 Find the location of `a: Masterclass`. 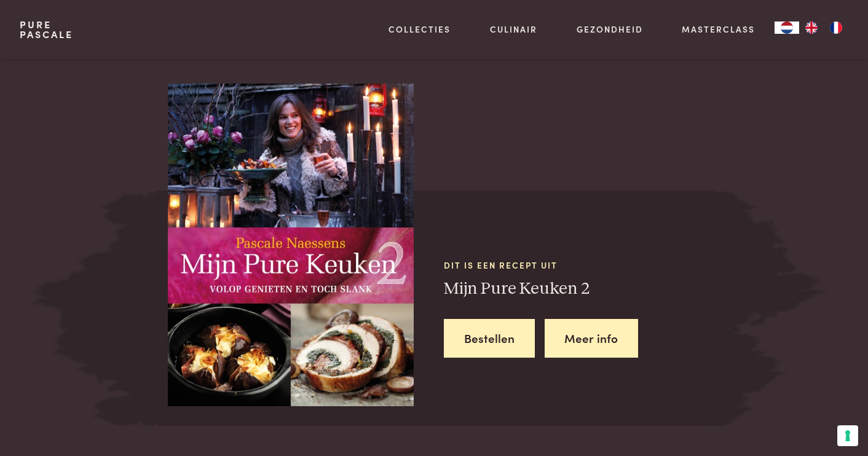

a: Masterclass is located at coordinates (718, 29).